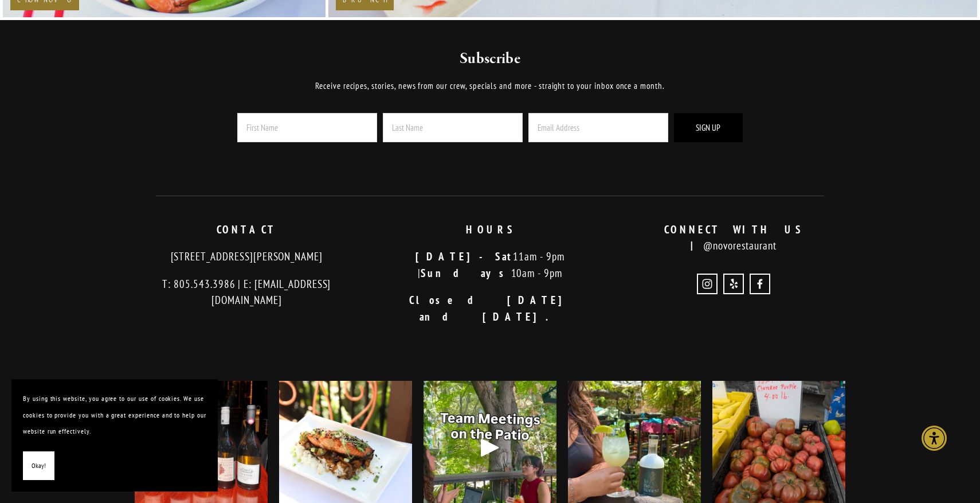  Describe the element at coordinates (734, 237) in the screenshot. I see `p: @novorestaurant` at that location.